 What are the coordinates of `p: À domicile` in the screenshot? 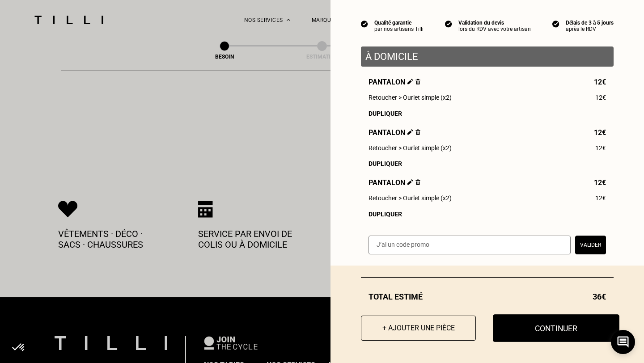 It's located at (487, 56).